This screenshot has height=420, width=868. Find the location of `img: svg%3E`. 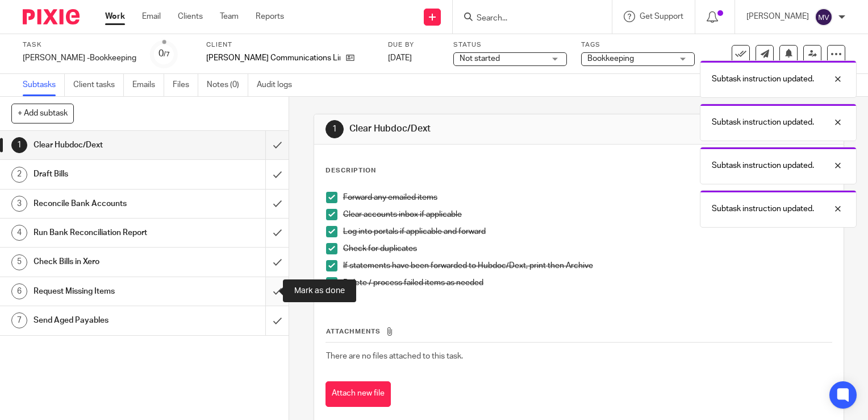

img: svg%3E is located at coordinates (823, 17).